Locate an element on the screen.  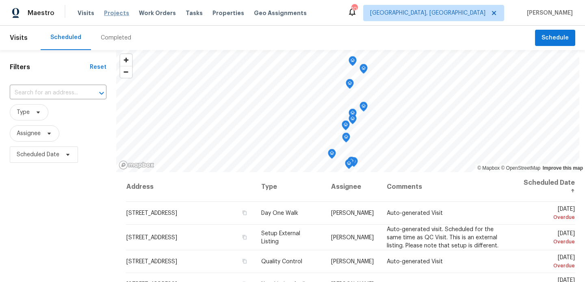
button: Open is located at coordinates (102, 93).